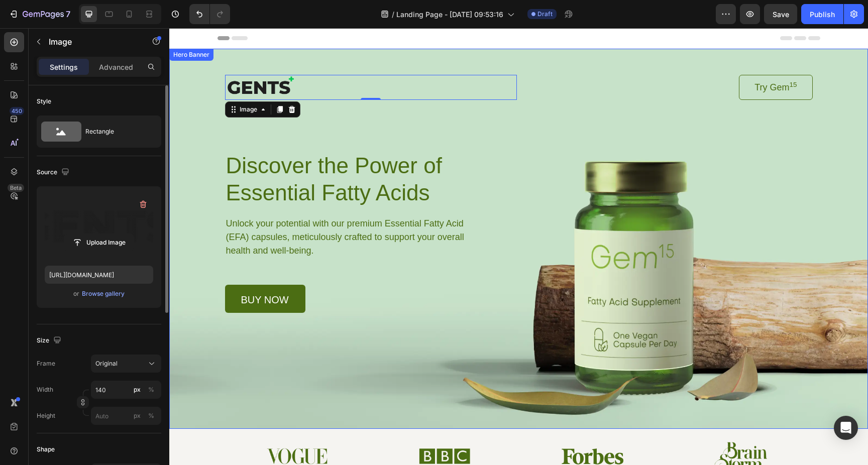 This screenshot has width=868, height=465. Describe the element at coordinates (606, 60) in the screenshot. I see `p: Try Gem` at that location.